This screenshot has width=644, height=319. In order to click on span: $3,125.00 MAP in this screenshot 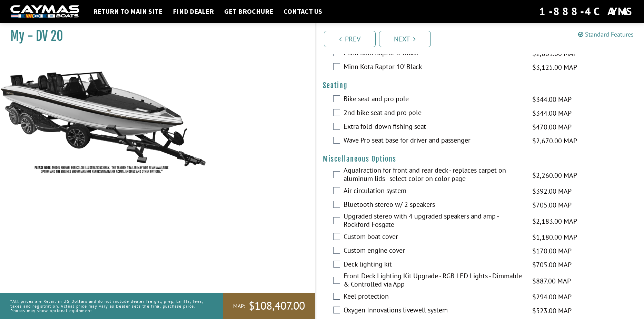, I will do `click(554, 67)`.